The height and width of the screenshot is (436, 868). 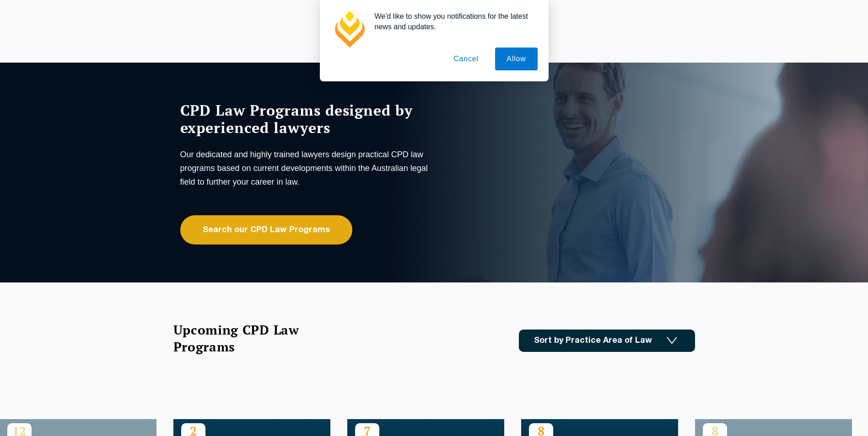 What do you see at coordinates (672, 341) in the screenshot?
I see `img: Icon` at bounding box center [672, 341].